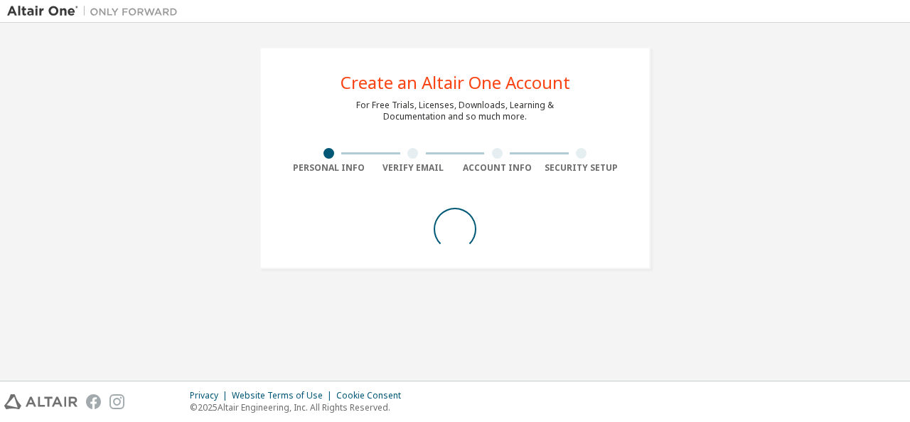 Image resolution: width=910 pixels, height=422 pixels. What do you see at coordinates (455, 82) in the screenshot?
I see `div: Create an Altair One Account` at bounding box center [455, 82].